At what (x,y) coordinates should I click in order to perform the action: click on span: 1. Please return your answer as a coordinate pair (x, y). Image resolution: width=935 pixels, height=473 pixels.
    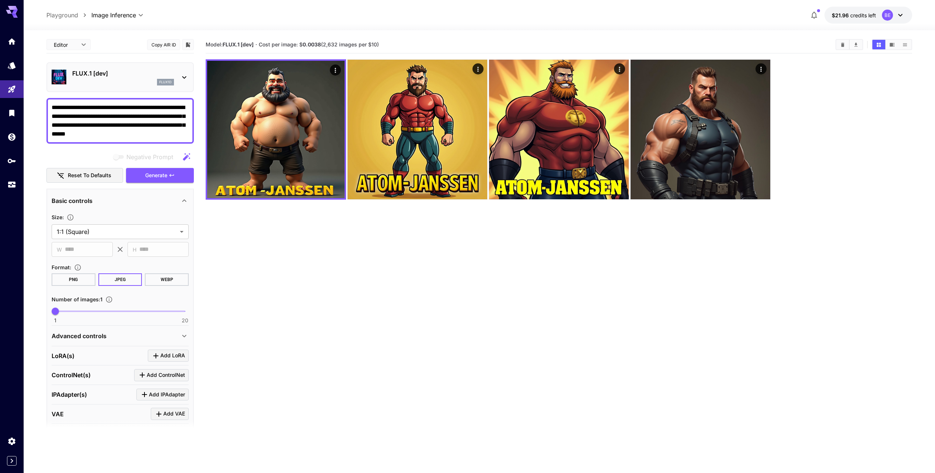
    Looking at the image, I should click on (55, 321).